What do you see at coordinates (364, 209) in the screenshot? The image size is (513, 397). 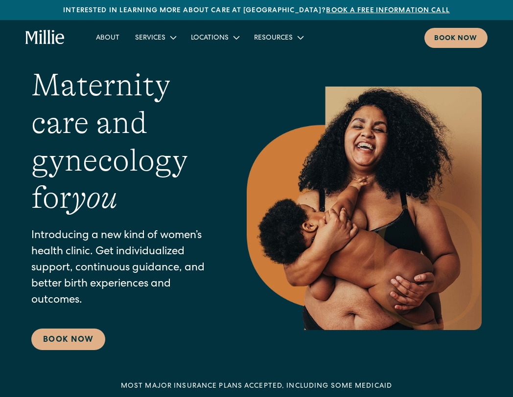 I see `img: Smiling mother with her baby in arms, celebrating body positivity and the nurturing bond of postp...` at bounding box center [364, 209].